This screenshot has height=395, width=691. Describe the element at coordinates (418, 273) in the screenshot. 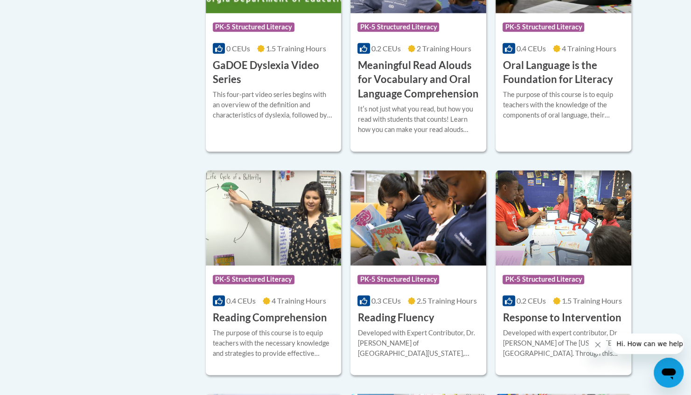

I see `a: Course LogoPK-5 Structured Literacy0.3 CEUs2.5 Training Hours Reading FluencyDeveloped with Exper...` at that location.